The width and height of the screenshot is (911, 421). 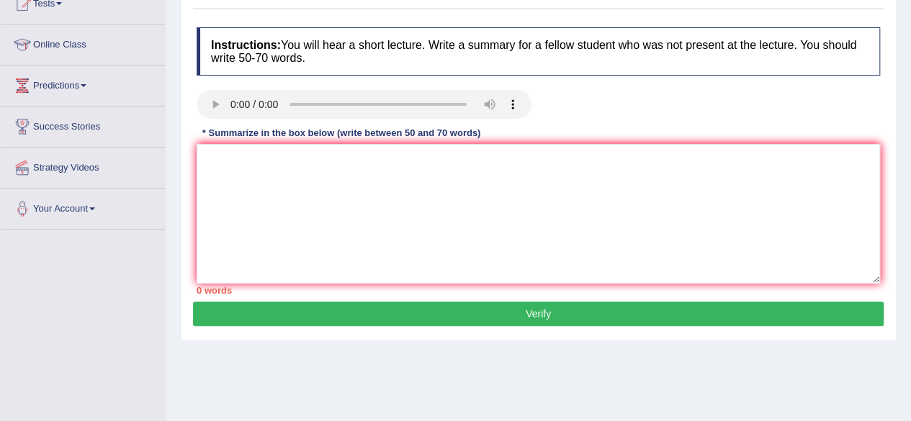 What do you see at coordinates (83, 125) in the screenshot?
I see `a: Success Stories` at bounding box center [83, 125].